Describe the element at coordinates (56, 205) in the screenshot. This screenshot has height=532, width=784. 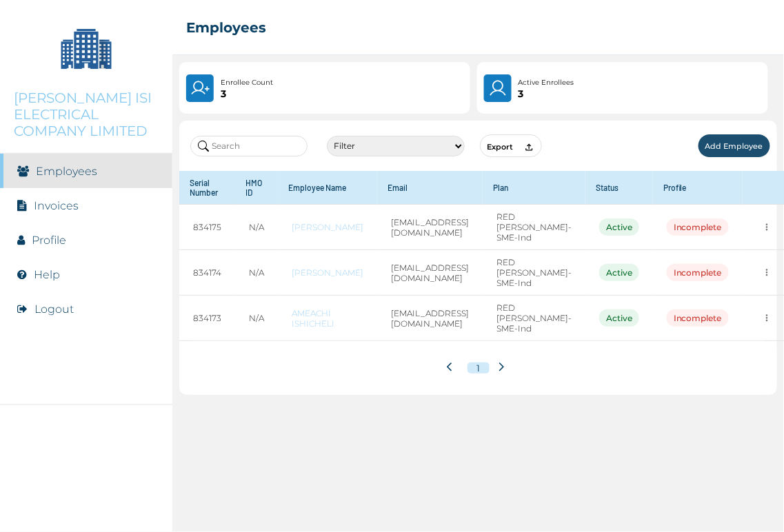
I see `a: Invoices` at that location.